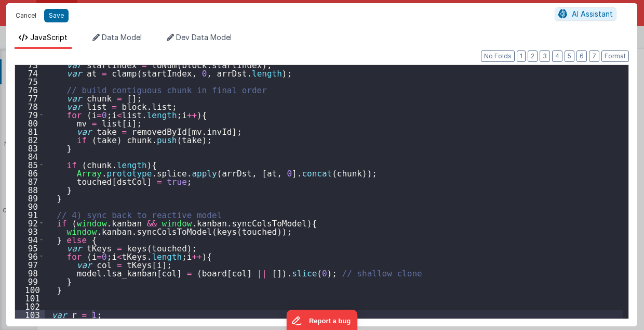 The image size is (644, 330). I want to click on div: 78, so click(30, 106).